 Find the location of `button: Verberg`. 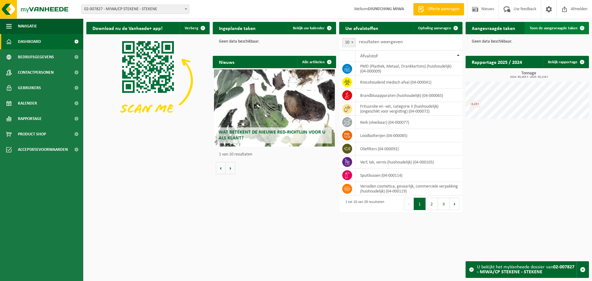

button: Verberg is located at coordinates (194, 28).